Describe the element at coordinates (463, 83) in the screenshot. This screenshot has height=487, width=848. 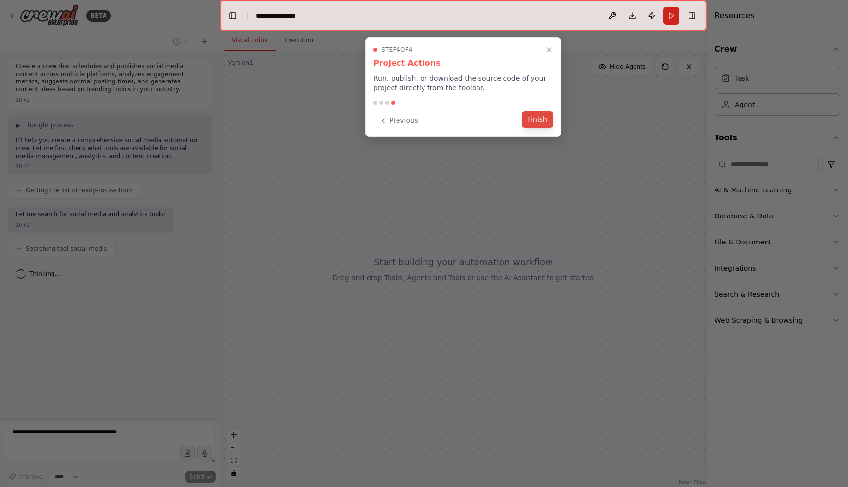
I see `p: Run, publish, or download the source code of your project directly from the toolbar.` at that location.